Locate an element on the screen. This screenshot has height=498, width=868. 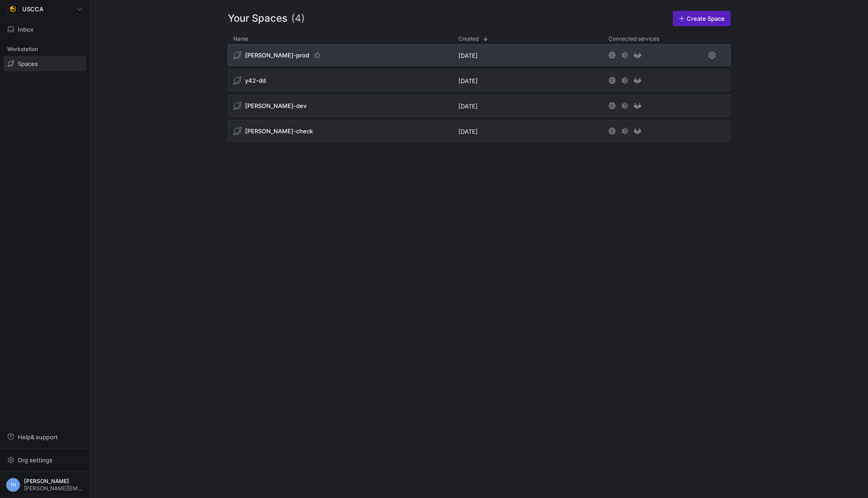
span: USCCA is located at coordinates (32, 9).